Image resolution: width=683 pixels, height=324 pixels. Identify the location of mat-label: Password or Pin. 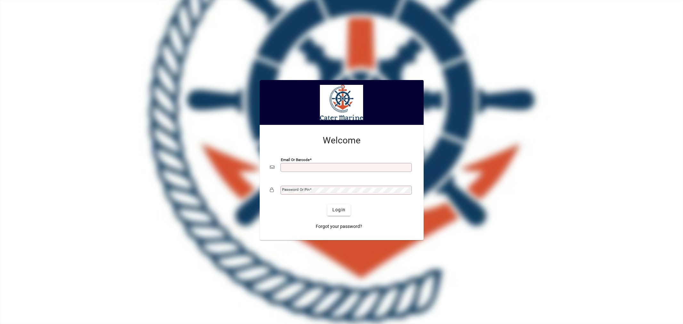
(296, 190).